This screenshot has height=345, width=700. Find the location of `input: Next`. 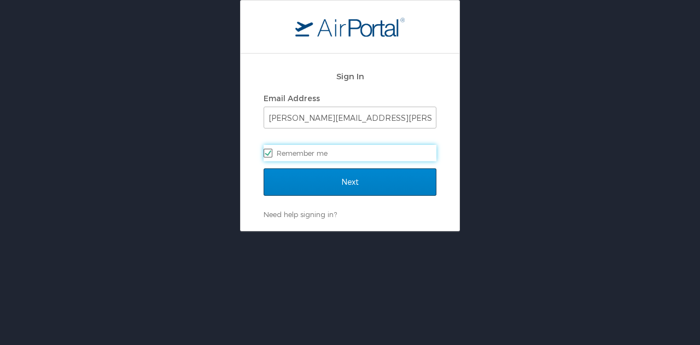

input: Next is located at coordinates (350, 182).